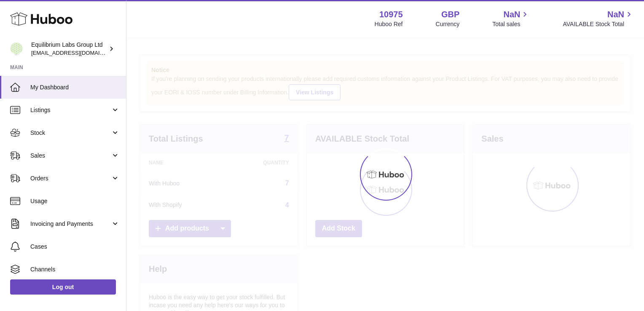 The height and width of the screenshot is (311, 644). Describe the element at coordinates (511, 24) in the screenshot. I see `span: Total sales` at that location.